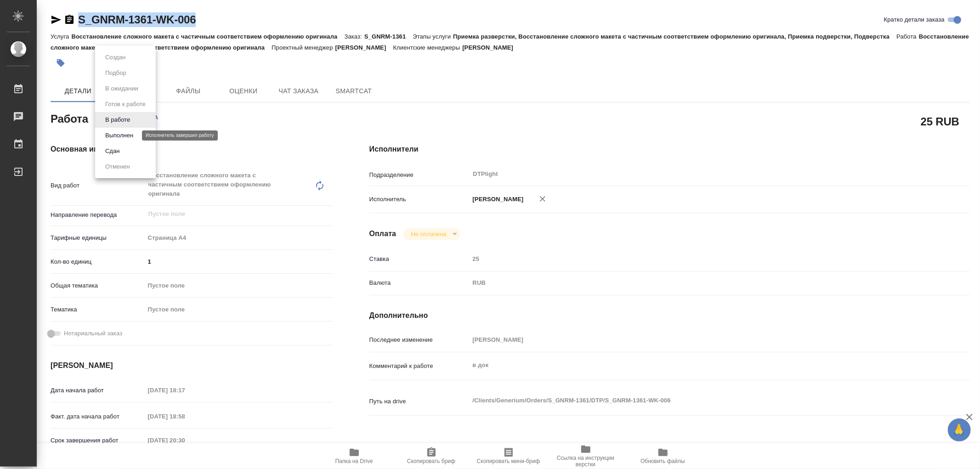 The image size is (980, 469). What do you see at coordinates (115, 57) in the screenshot?
I see `button: Создан` at bounding box center [115, 57].